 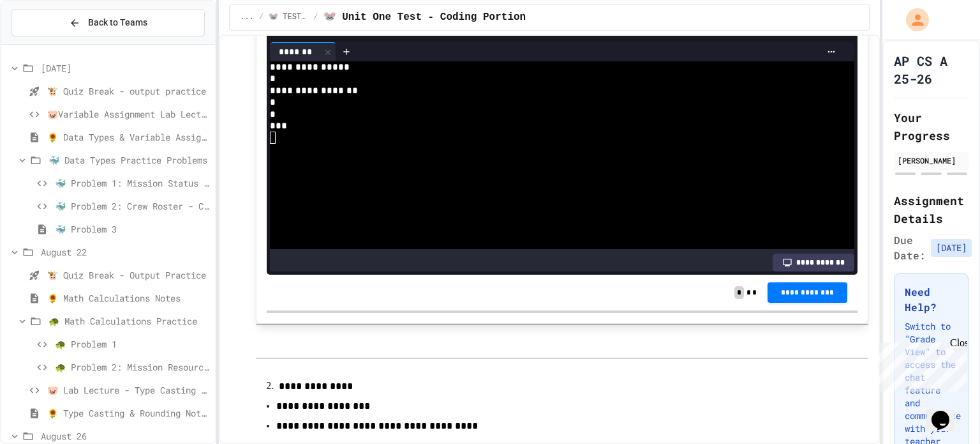 What do you see at coordinates (132, 182) in the screenshot?
I see `span: 🐳 Problem 1: Mission Status Display` at bounding box center [132, 182].